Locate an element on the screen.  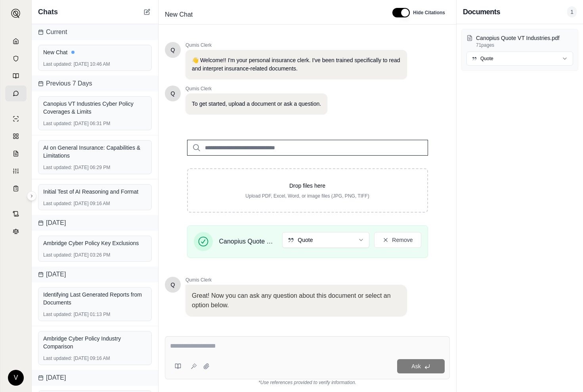
h3: Documents is located at coordinates (482, 12).